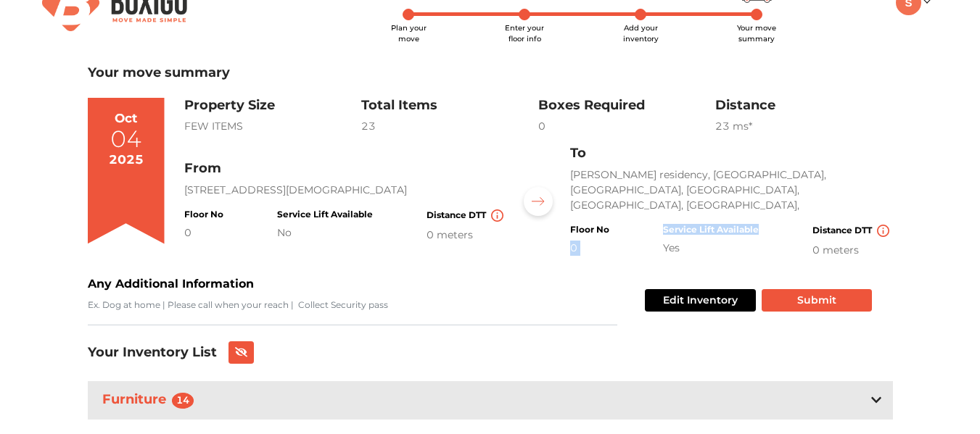  Describe the element at coordinates (127, 160) in the screenshot. I see `div: 2025` at that location.